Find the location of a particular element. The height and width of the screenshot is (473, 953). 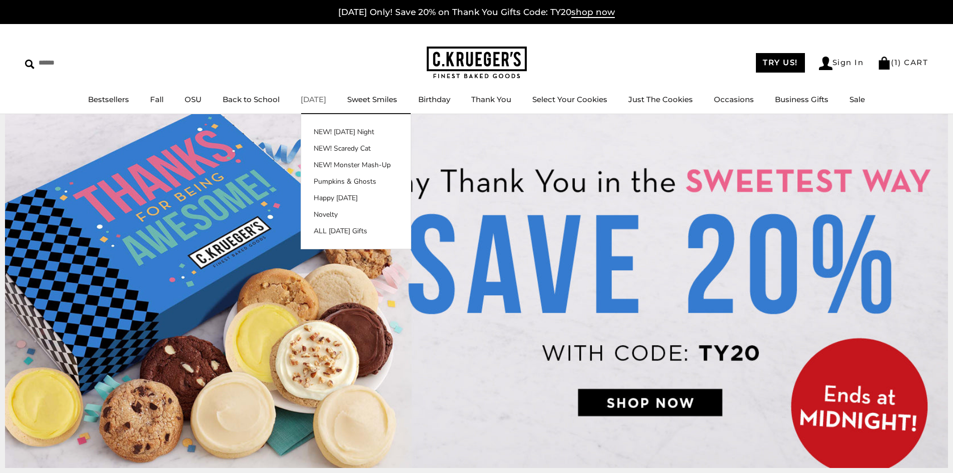

a: NEW! Scaredy Cat is located at coordinates (356, 148).